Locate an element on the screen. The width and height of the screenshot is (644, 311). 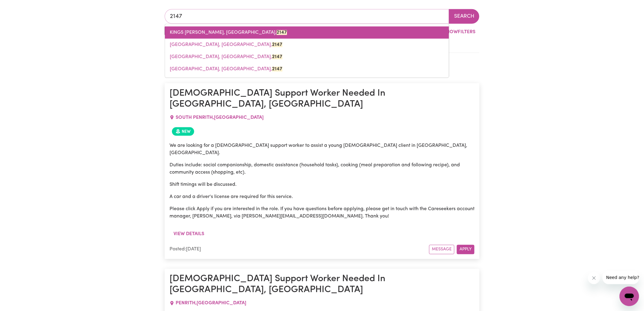
a: SEVEN HILLS, New South Wales, 2147 is located at coordinates (307, 57).